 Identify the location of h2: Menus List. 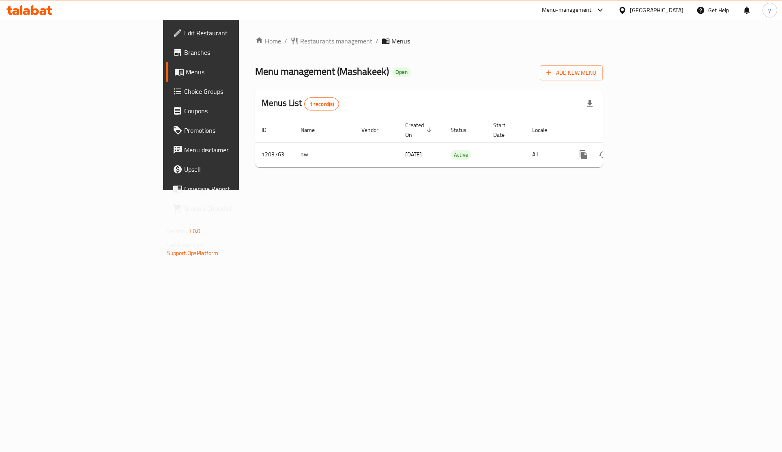
(300, 103).